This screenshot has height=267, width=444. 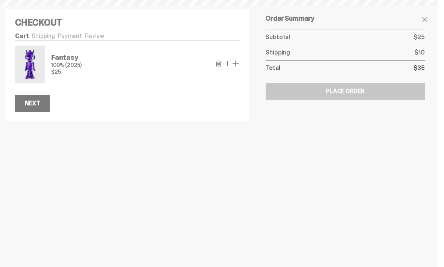 I want to click on div: Next, so click(x=32, y=104).